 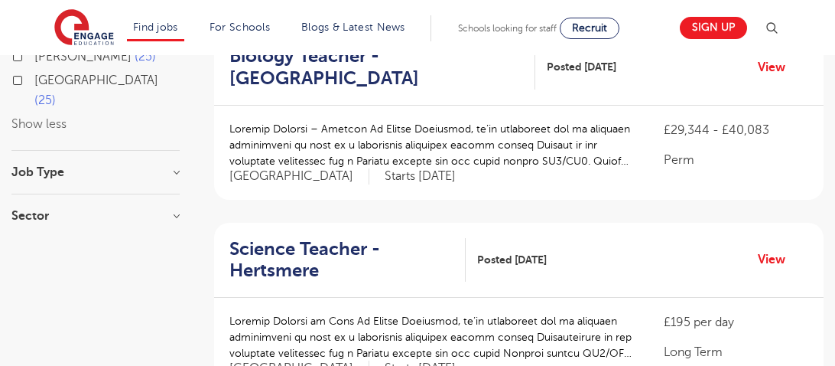 What do you see at coordinates (590, 28) in the screenshot?
I see `a: Recruit` at bounding box center [590, 28].